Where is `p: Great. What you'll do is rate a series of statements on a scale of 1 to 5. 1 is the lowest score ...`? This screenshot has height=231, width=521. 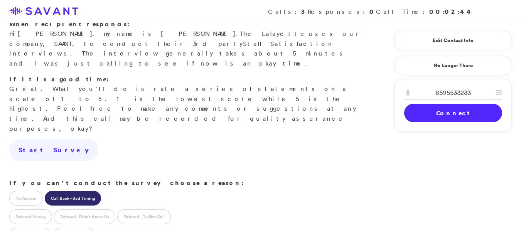
p: Great. What you'll do is rate a series of statements on a scale of 1 to 5. 1 is the lowest score ... is located at coordinates (187, 104).